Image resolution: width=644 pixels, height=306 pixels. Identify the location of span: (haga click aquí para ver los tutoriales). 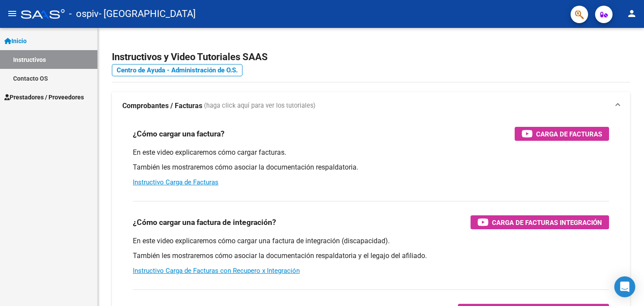
(259, 106).